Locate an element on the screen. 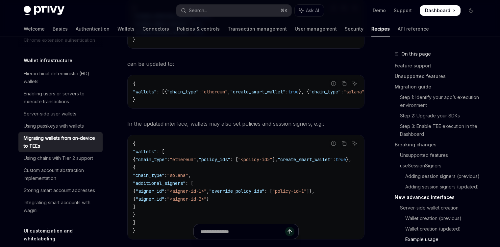  a: Migrating wallets from on-device to TEEs is located at coordinates (60, 142).